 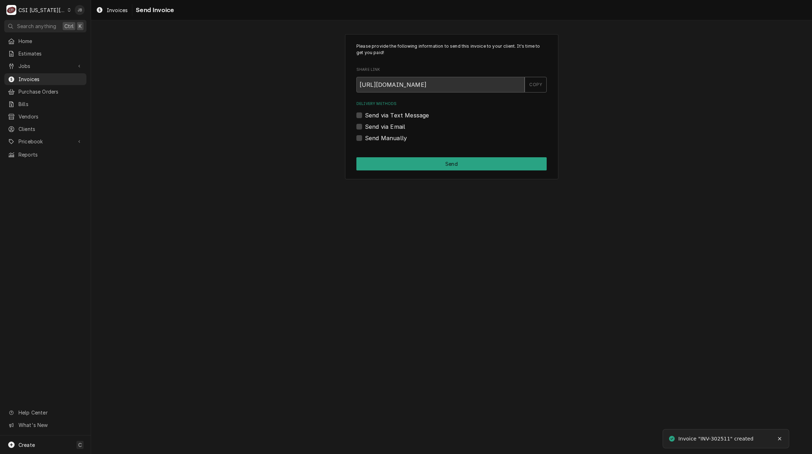 I want to click on a: Reports, so click(x=45, y=154).